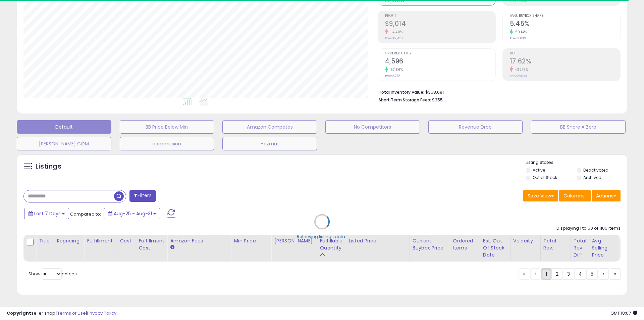 Image resolution: width=644 pixels, height=320 pixels. Describe the element at coordinates (396, 70) in the screenshot. I see `small: 67.86%` at that location.